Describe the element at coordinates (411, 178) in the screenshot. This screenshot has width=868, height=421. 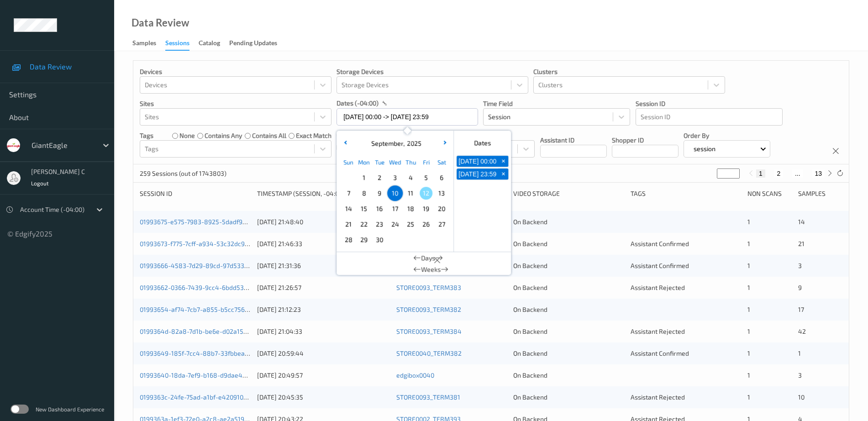
I see `span: 4` at that location.